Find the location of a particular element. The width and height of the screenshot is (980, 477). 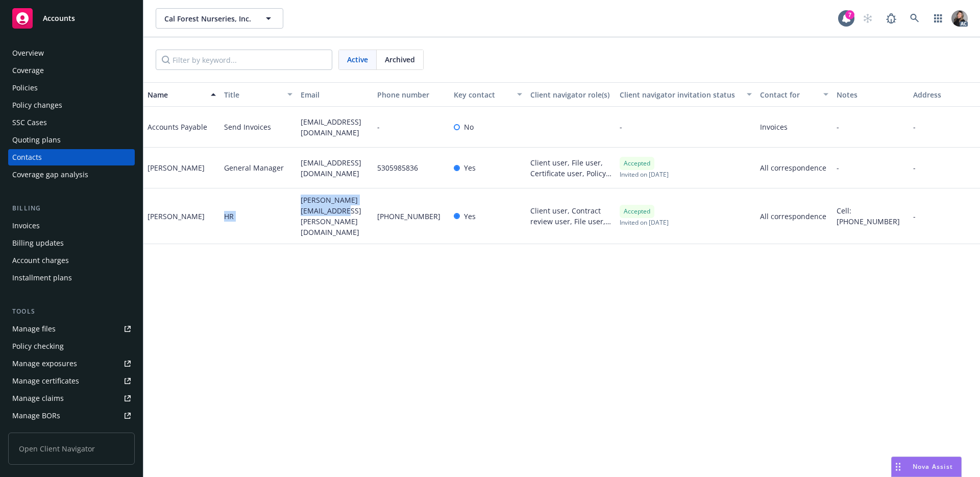

span: Send Invoices is located at coordinates (248, 127).